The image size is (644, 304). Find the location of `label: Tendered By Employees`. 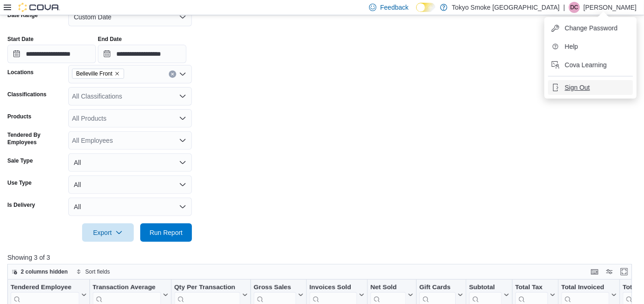

label: Tendered By Employees is located at coordinates (36, 139).